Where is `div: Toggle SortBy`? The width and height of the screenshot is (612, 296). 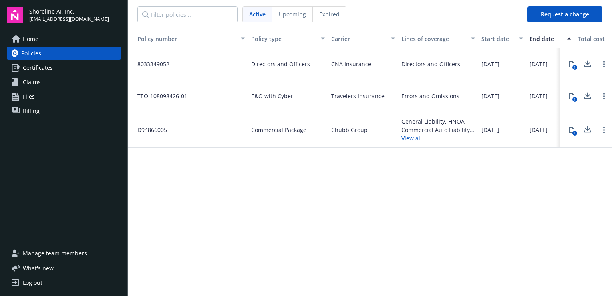 div: Toggle SortBy is located at coordinates (184, 38).